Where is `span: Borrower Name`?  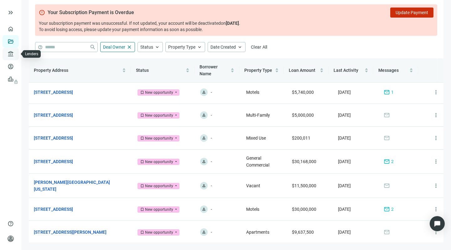 span: Borrower Name is located at coordinates (209, 70).